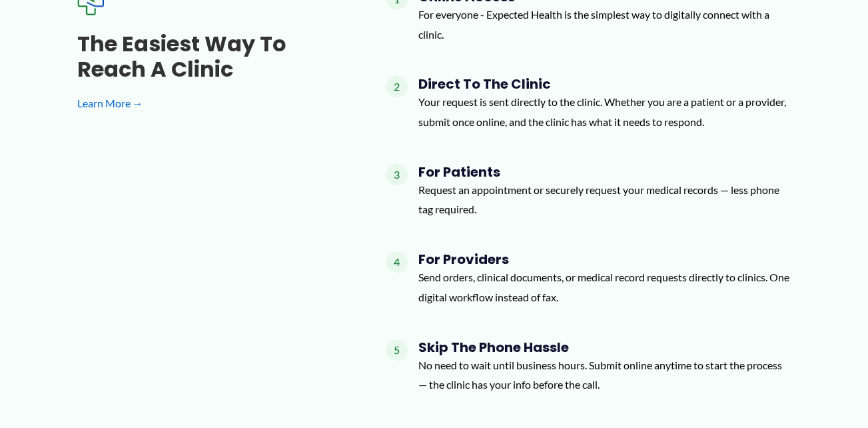 The image size is (868, 428). What do you see at coordinates (605, 286) in the screenshot?
I see `p: Send orders, clinical documents, or medical record requests directly to clinics. One digital work...` at bounding box center [605, 286].